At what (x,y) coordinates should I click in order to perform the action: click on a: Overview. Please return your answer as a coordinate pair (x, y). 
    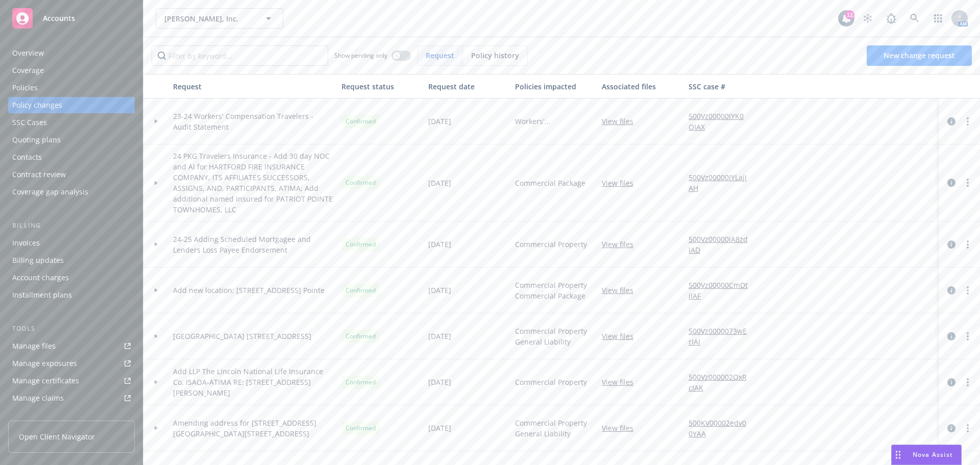
    Looking at the image, I should click on (72, 53).